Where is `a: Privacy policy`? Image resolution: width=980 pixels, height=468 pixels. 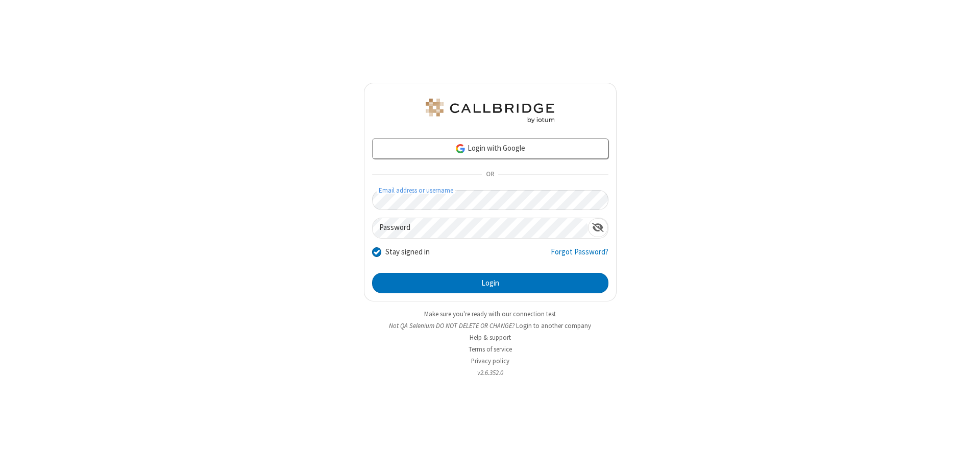
a: Privacy policy is located at coordinates (490, 360).